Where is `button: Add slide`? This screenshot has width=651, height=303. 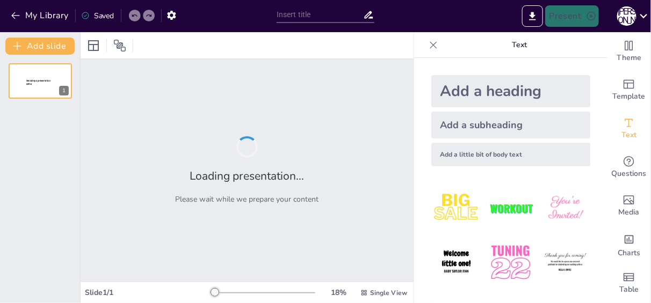
button: Add slide is located at coordinates (40, 46).